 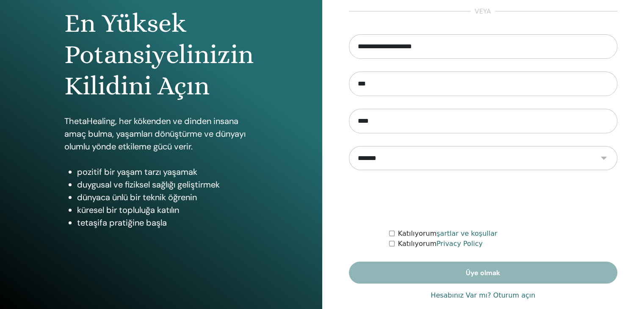 What do you see at coordinates (161, 134) in the screenshot?
I see `p: ThetaHealing, her kökenden ve dinden insana amaç bulma, yaşamları dönüştürme ve dünyayı olumlu yö...` at bounding box center [161, 134].